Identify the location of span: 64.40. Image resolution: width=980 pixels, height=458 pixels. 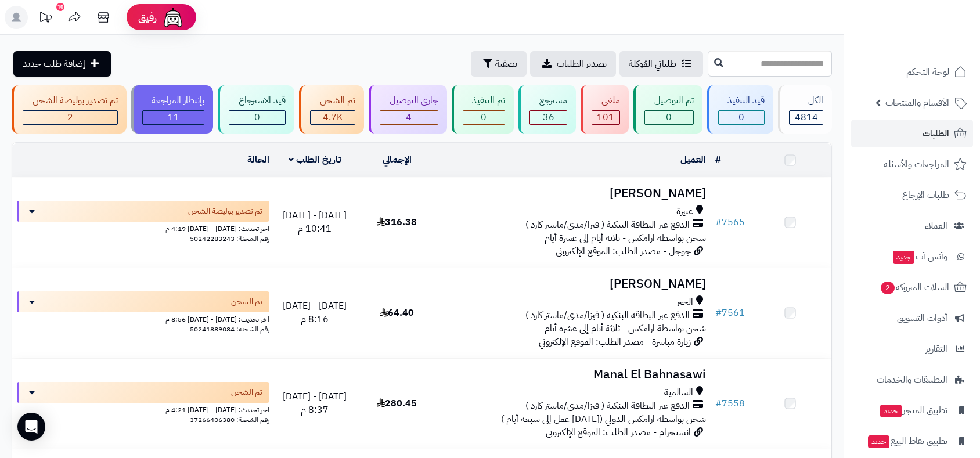
(397, 312).